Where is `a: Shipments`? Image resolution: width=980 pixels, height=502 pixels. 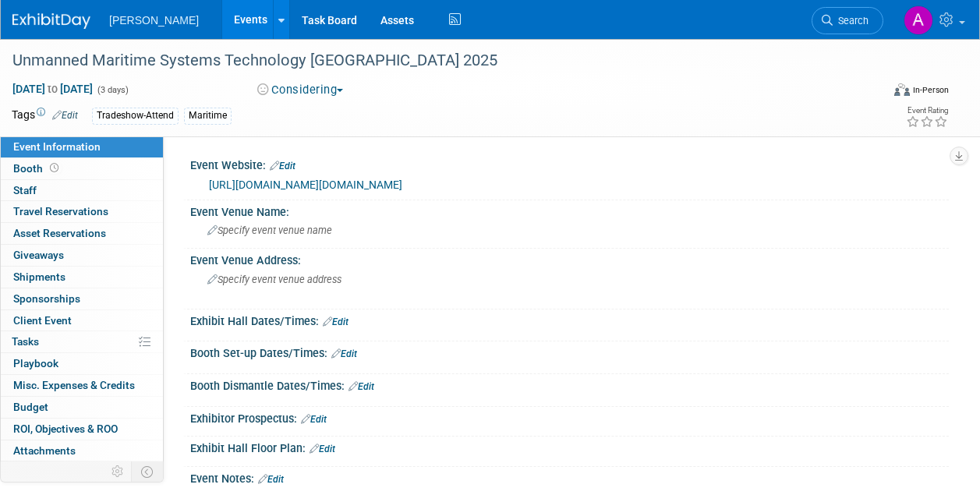 a: Shipments is located at coordinates (82, 277).